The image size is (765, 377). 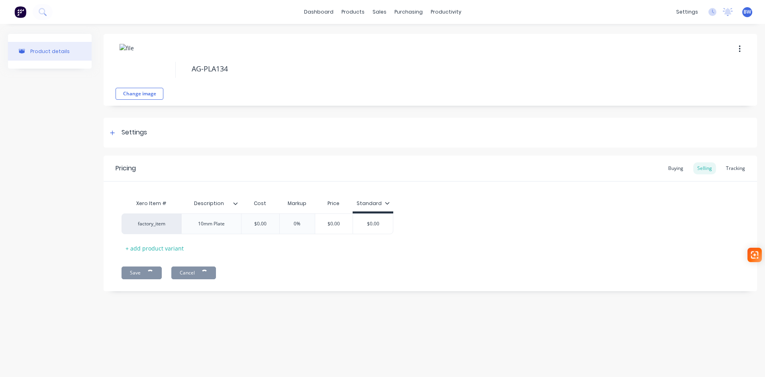 What do you see at coordinates (140, 94) in the screenshot?
I see `button: Change image` at bounding box center [140, 94].